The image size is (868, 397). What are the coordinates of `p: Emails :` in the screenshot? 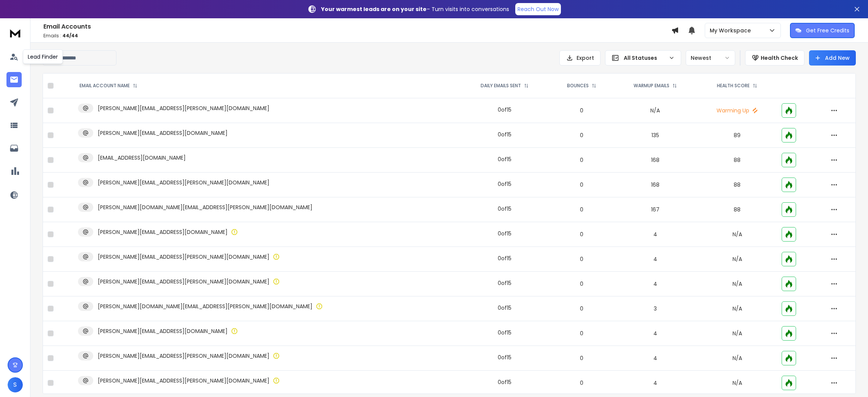 It's located at (357, 36).